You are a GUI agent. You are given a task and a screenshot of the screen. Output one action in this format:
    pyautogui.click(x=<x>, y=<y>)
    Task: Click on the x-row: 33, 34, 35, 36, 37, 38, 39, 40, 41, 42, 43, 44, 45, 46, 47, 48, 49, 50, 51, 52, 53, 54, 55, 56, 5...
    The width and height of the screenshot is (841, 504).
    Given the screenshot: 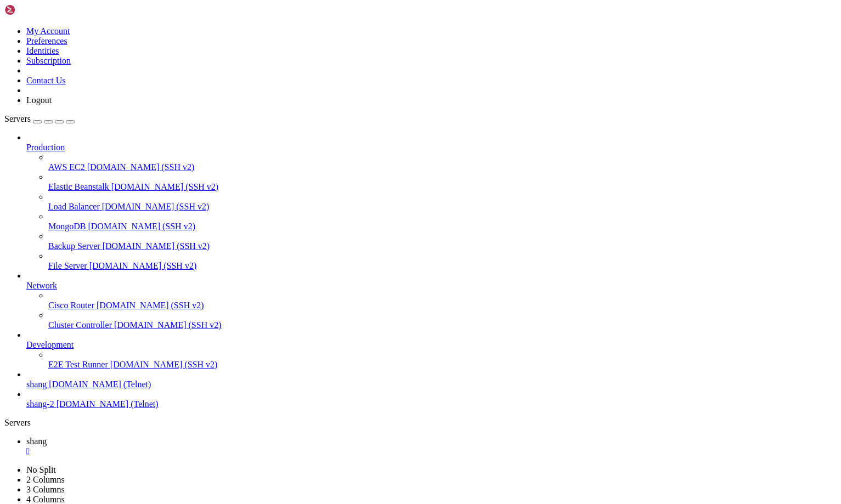 What is the action you would take?
    pyautogui.click(x=351, y=205)
    